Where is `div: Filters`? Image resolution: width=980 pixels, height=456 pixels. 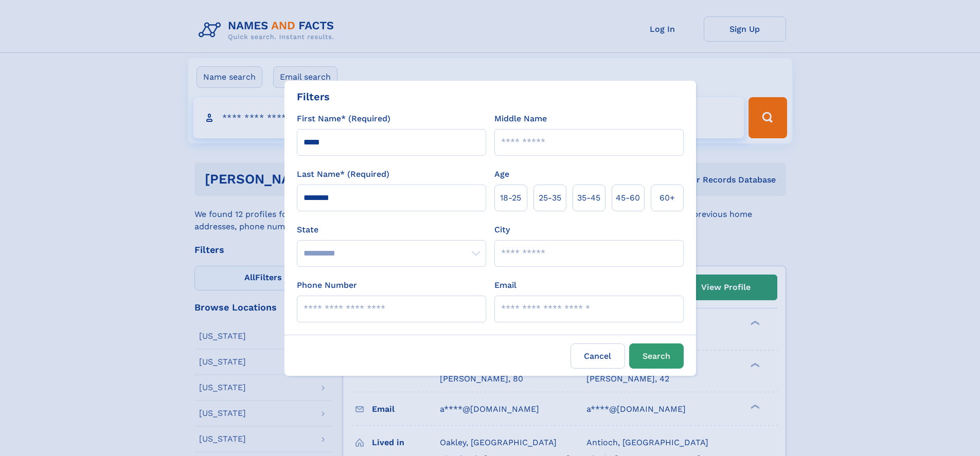 div: Filters is located at coordinates (313, 97).